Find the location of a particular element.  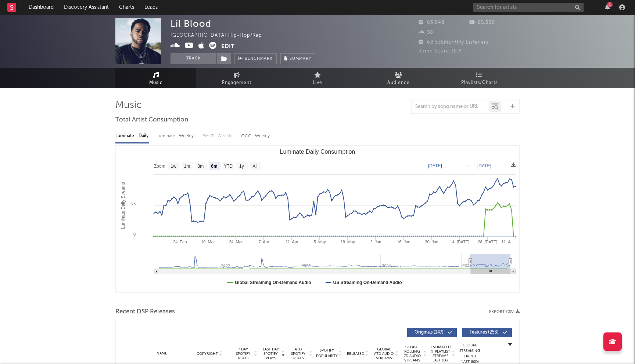

text: 7. Apr is located at coordinates (264, 242).